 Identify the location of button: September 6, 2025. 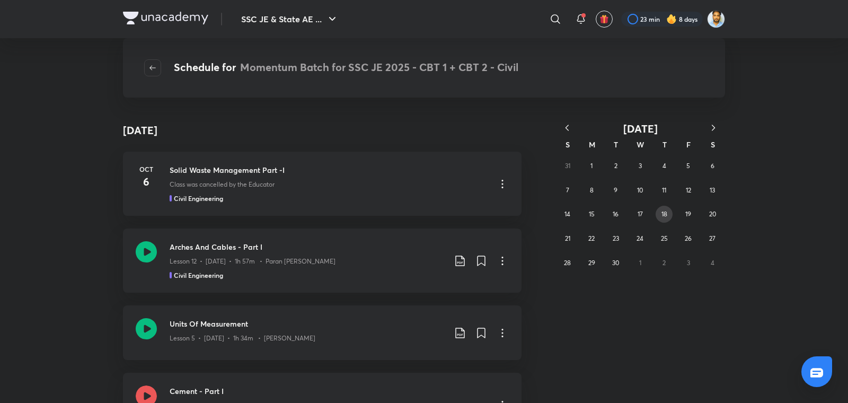
(713, 166).